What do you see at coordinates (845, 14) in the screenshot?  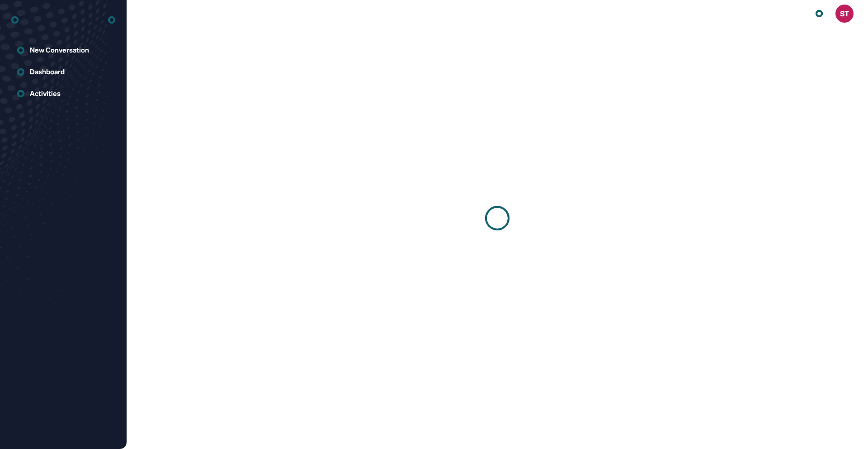 I see `button: ST` at bounding box center [845, 14].